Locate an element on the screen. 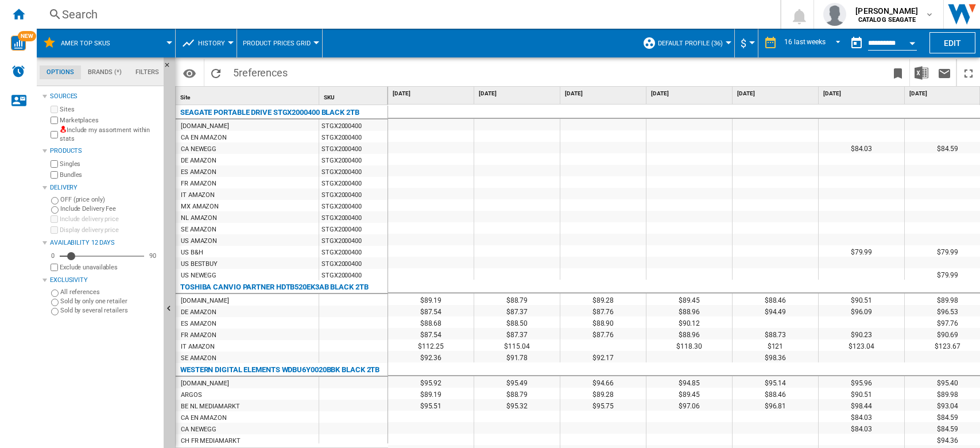  label: Sold by several retailers is located at coordinates (110, 310).